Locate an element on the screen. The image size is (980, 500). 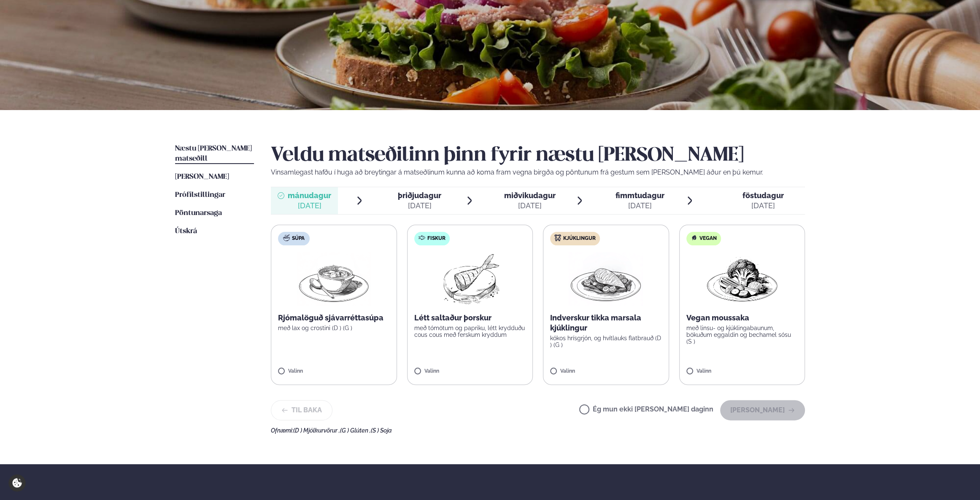
a: Útskrá is located at coordinates (186, 232).